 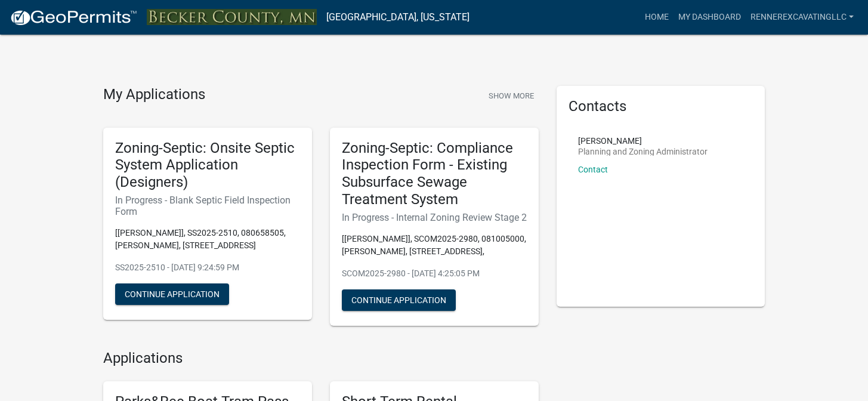 I want to click on a: Contact, so click(x=593, y=170).